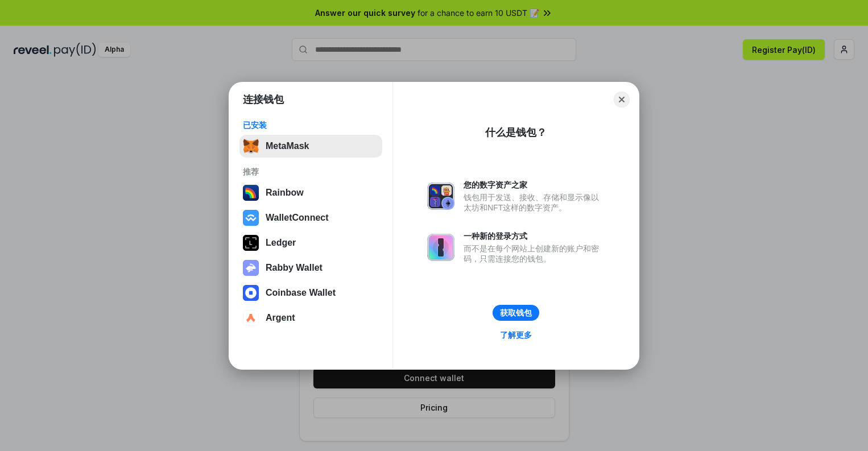 Image resolution: width=868 pixels, height=451 pixels. I want to click on div: 已安装, so click(311, 125).